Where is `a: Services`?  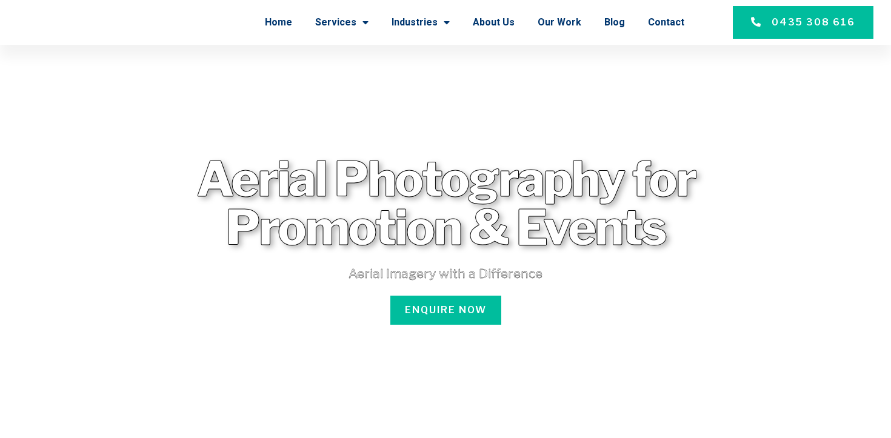 a: Services is located at coordinates (342, 22).